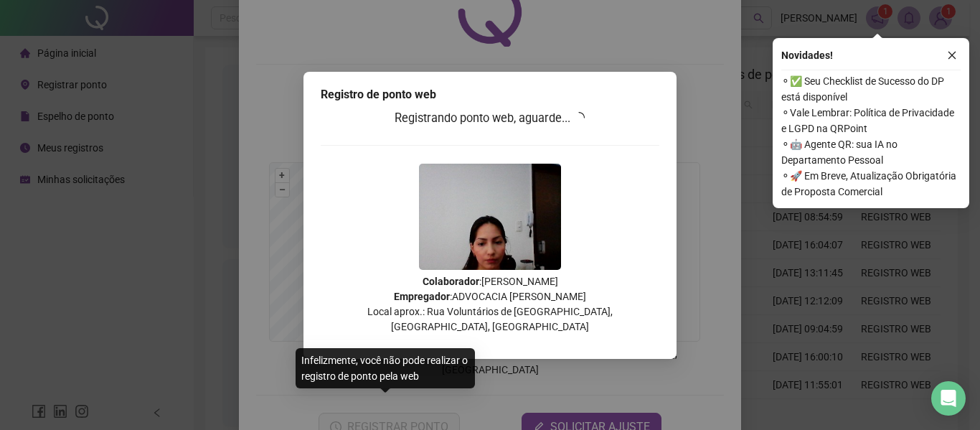 The width and height of the screenshot is (980, 430). What do you see at coordinates (579, 117) in the screenshot?
I see `span: loading` at bounding box center [579, 117].